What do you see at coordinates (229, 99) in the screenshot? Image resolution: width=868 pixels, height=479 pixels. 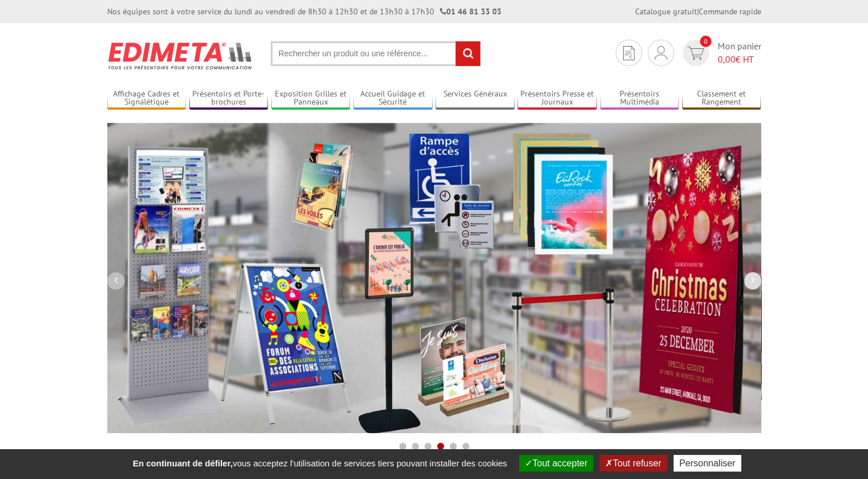 I see `a: Présentoirs et Porte-brochures` at bounding box center [229, 99].